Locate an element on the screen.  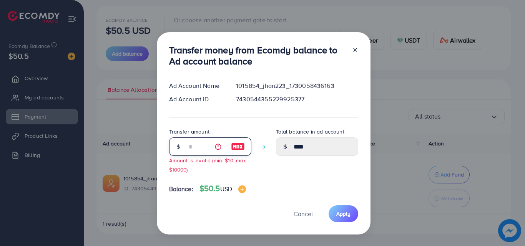
label: Total balance in ad account is located at coordinates (310, 132).